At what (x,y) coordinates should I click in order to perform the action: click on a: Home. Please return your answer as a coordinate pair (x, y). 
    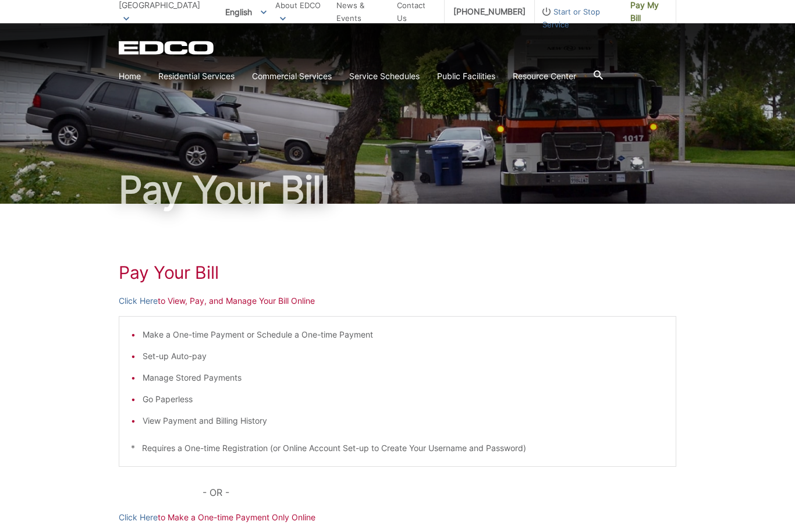
    Looking at the image, I should click on (130, 77).